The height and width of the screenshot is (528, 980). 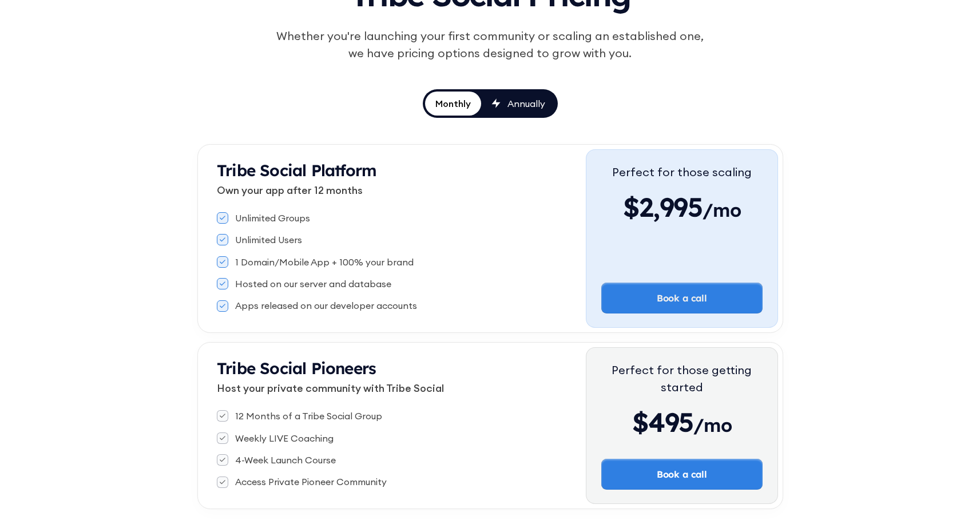 I want to click on div: Unlimited Users, so click(x=269, y=239).